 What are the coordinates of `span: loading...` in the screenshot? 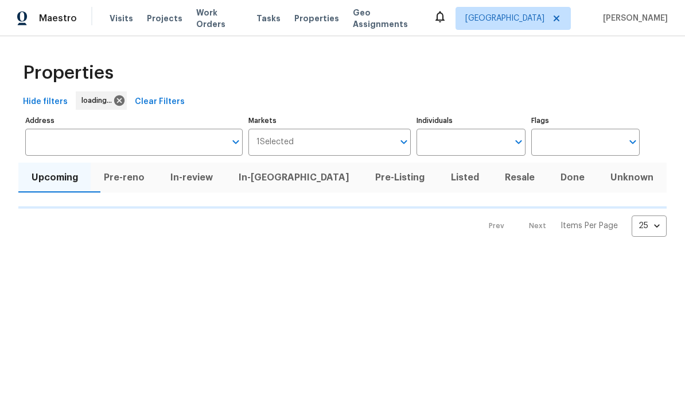 It's located at (99, 100).